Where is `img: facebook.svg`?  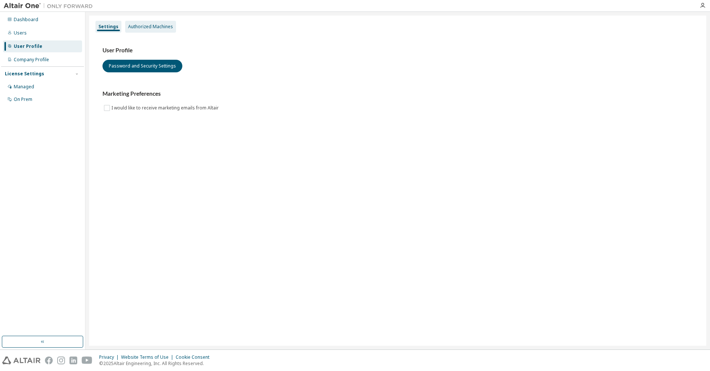 img: facebook.svg is located at coordinates (49, 360).